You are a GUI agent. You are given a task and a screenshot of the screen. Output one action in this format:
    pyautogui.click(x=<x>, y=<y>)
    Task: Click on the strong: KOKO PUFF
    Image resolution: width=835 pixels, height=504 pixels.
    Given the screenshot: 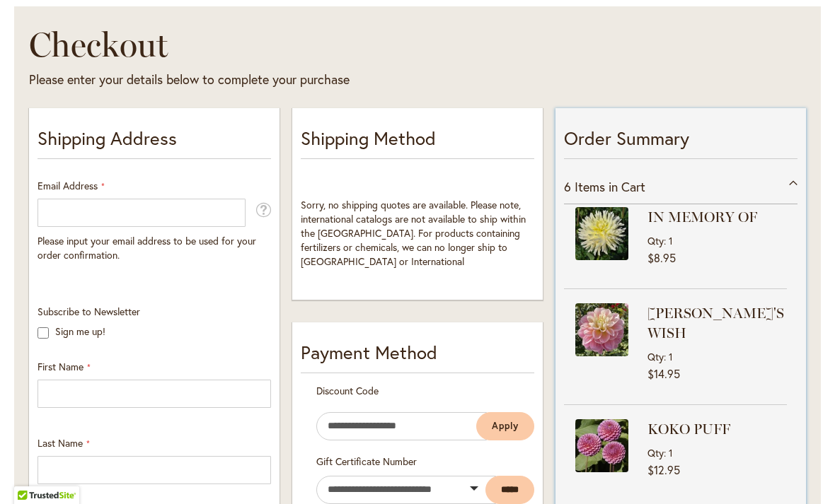 What is the action you would take?
    pyautogui.click(x=715, y=429)
    